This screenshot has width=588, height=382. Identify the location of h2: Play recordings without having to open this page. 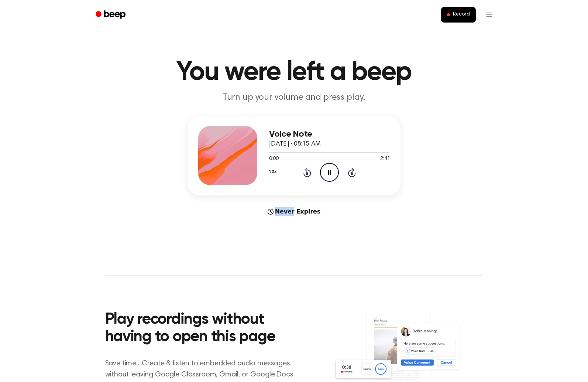
(205, 329).